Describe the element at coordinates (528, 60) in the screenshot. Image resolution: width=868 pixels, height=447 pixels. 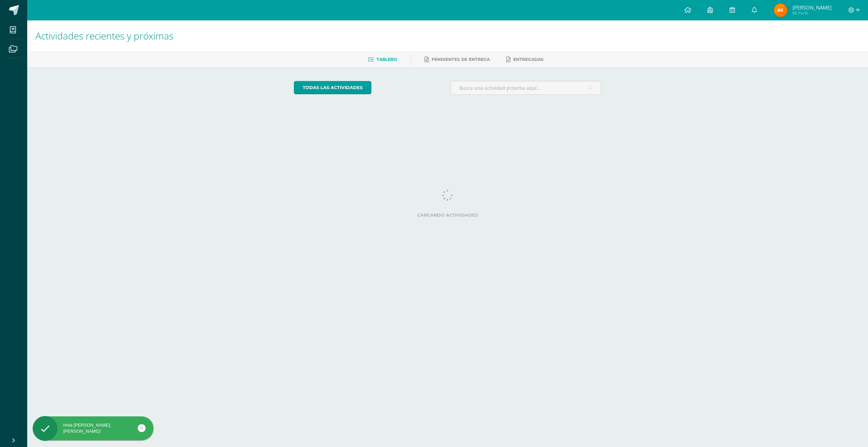
I see `span: Entregadas` at that location.